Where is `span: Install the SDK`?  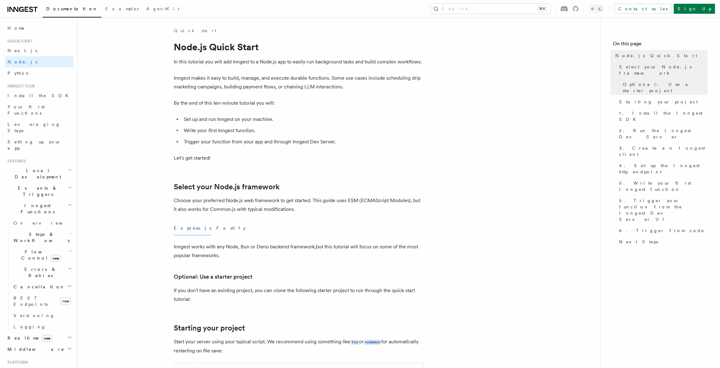
span: Install the SDK is located at coordinates (40, 96).